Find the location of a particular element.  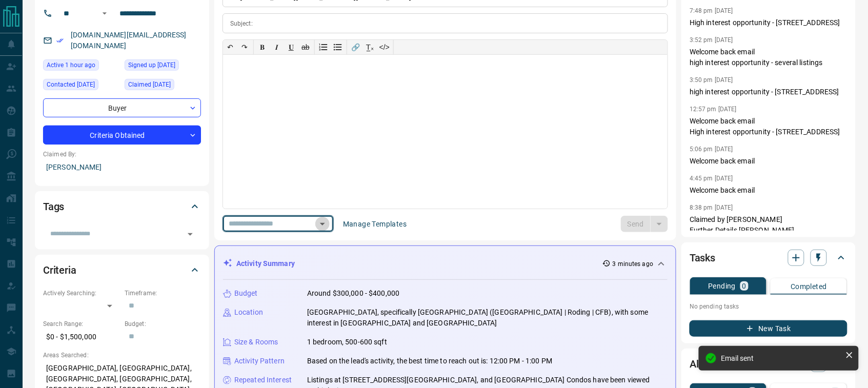

h2: Criteria is located at coordinates (59, 271).